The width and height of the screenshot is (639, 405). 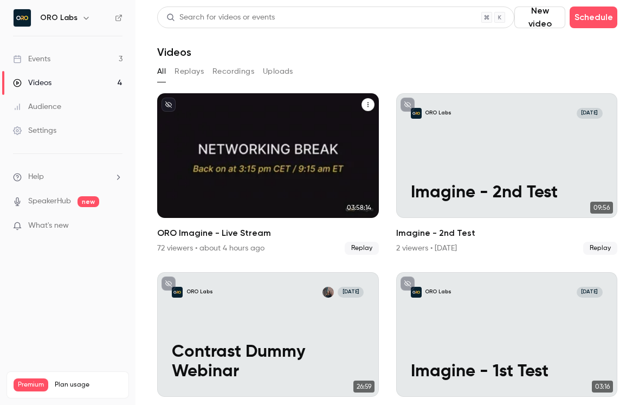 What do you see at coordinates (601, 207) in the screenshot?
I see `span: 09:56` at bounding box center [601, 207].